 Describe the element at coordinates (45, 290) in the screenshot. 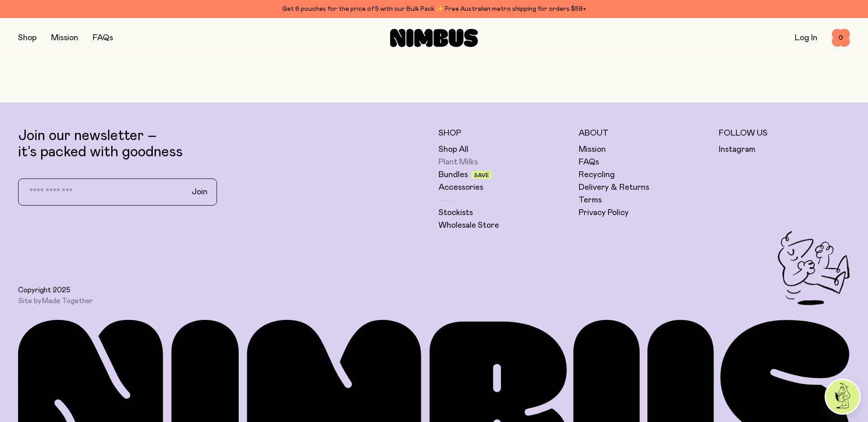

I see `span: Copyright 2025` at that location.